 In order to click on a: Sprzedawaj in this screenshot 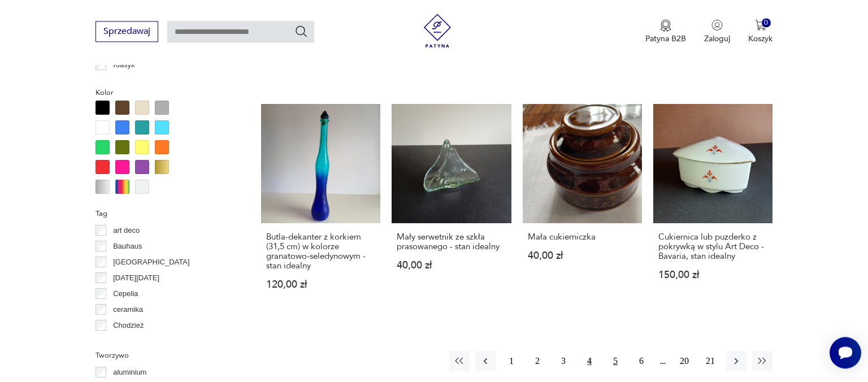, I will do `click(127, 32)`.